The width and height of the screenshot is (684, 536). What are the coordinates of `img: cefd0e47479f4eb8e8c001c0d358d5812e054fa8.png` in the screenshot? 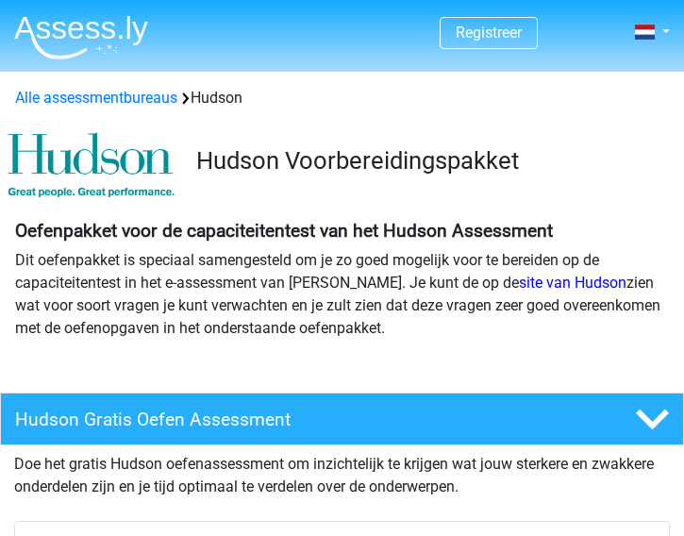 It's located at (91, 164).